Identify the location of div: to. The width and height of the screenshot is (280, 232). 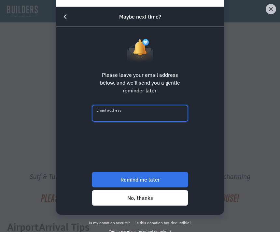
(50, 22).